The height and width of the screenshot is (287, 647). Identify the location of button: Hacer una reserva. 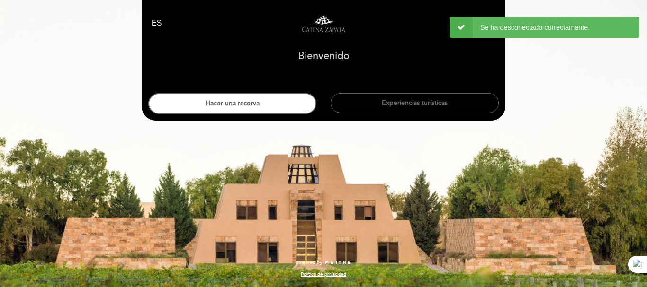
(232, 104).